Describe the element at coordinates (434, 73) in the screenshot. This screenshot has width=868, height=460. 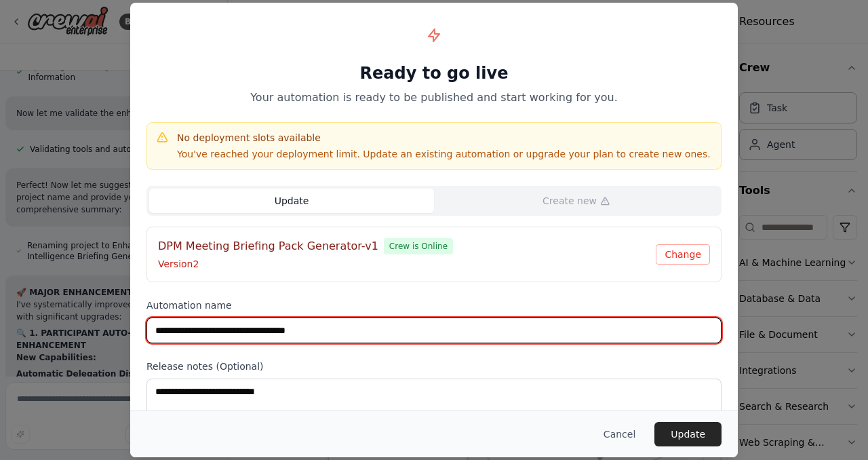
I see `h1: Ready to go live` at that location.